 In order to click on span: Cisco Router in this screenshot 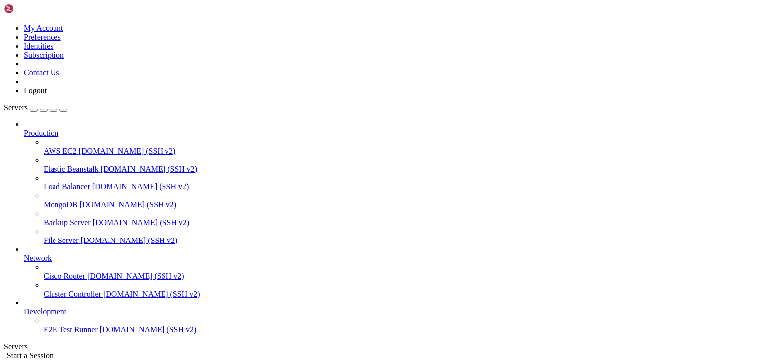, I will do `click(64, 276)`.